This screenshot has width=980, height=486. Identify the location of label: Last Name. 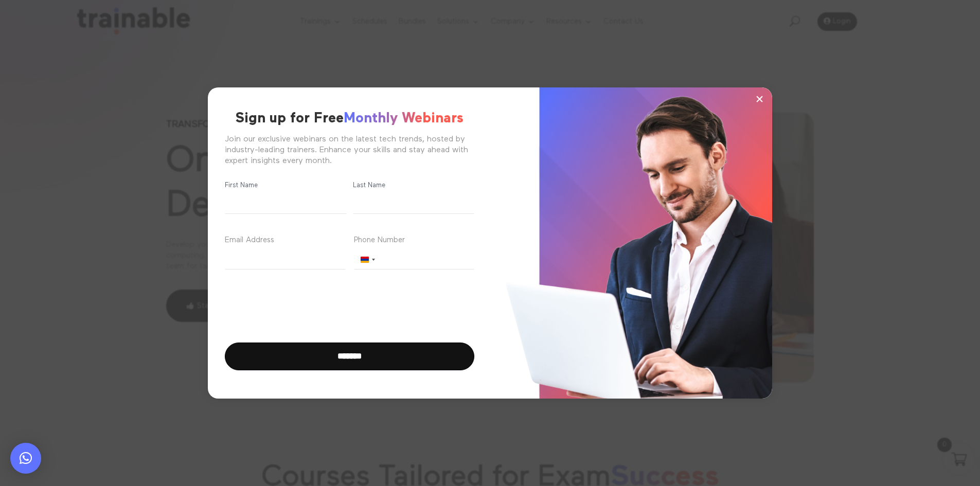
(413, 185).